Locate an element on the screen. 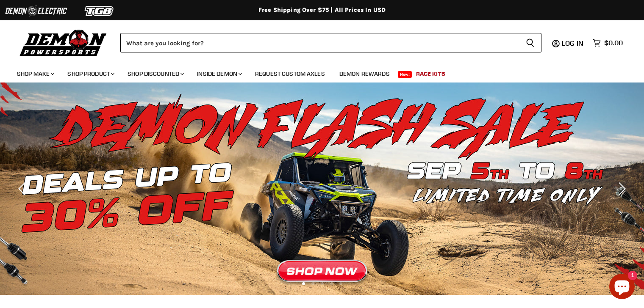  li: Page dot 2 is located at coordinates (312, 284).